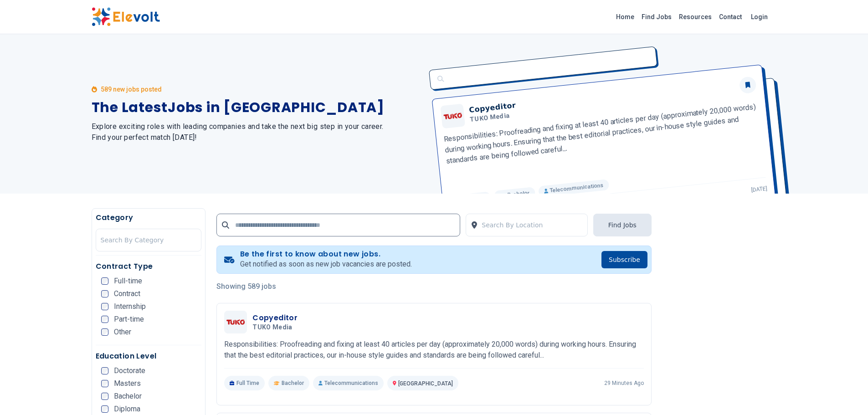  Describe the element at coordinates (759, 17) in the screenshot. I see `a: Login` at that location.